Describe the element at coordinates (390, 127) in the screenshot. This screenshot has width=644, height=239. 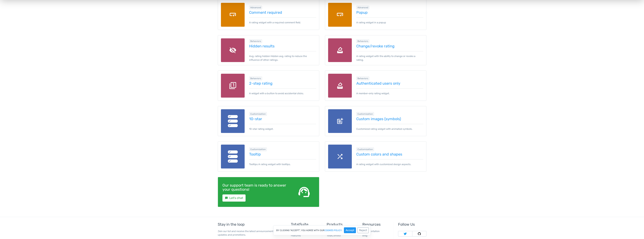
I see `p: Customized rating widget with animated symbols.` at that location.